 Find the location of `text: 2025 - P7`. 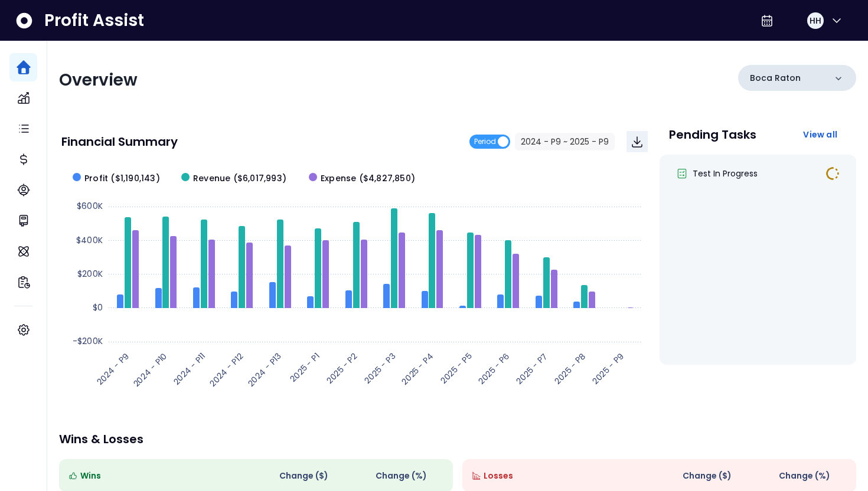

text: 2025 - P7 is located at coordinates (532, 368).